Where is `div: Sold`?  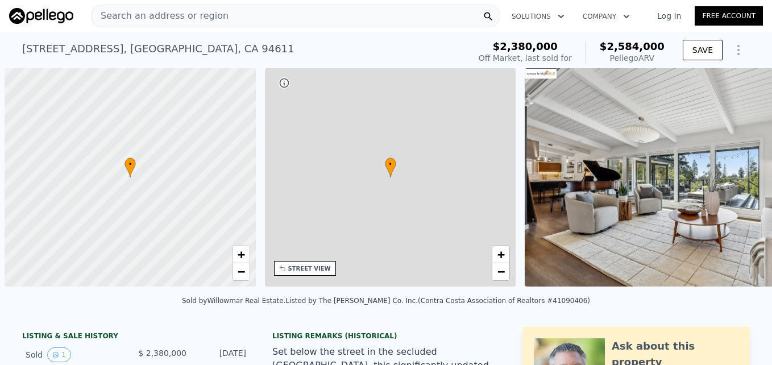
div: Sold is located at coordinates (76, 355).